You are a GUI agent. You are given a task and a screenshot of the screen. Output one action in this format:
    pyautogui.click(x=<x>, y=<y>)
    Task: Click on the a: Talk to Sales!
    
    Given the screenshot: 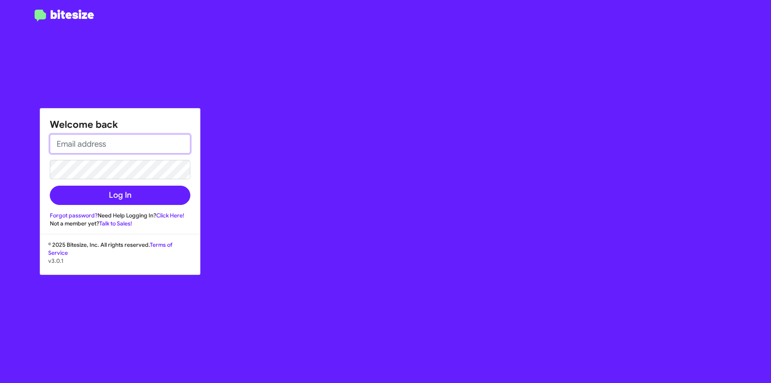 What is the action you would take?
    pyautogui.click(x=116, y=223)
    